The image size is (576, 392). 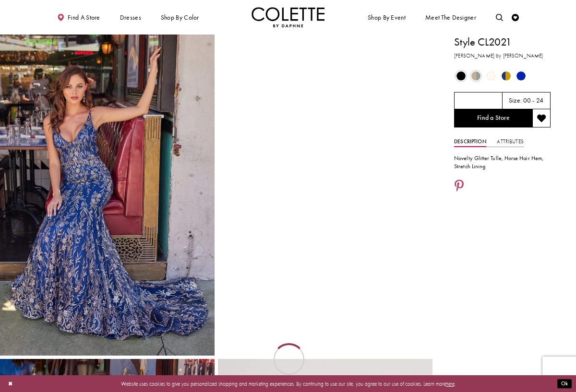 What do you see at coordinates (491, 75) in the screenshot?
I see `div: Diamond White` at bounding box center [491, 75].